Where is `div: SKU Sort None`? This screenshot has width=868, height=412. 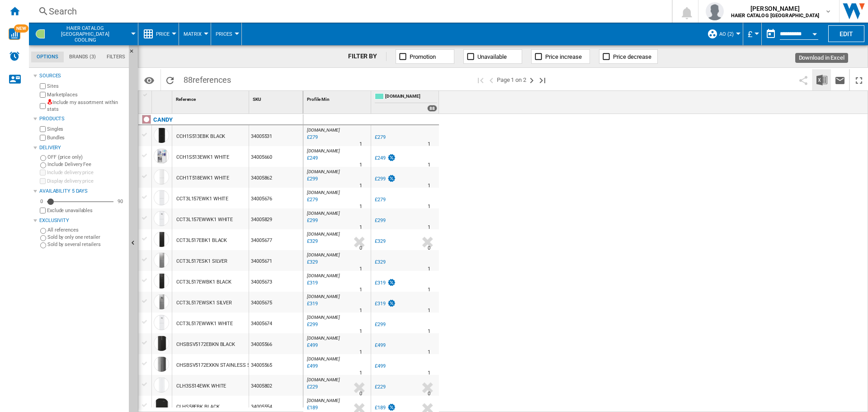
div: SKU Sort None is located at coordinates (277, 97).